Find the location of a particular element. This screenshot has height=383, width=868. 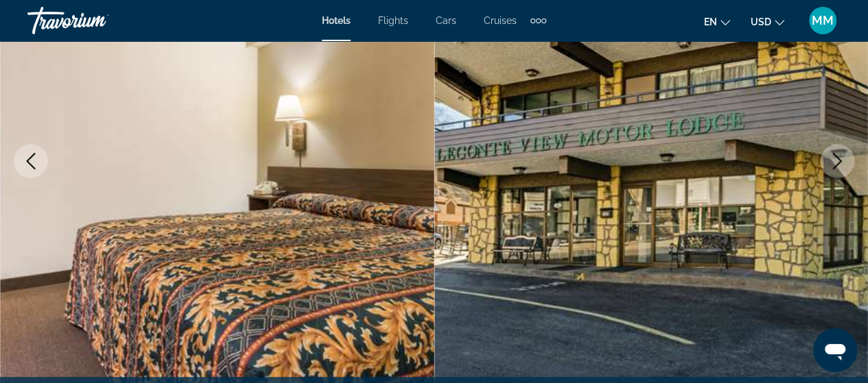

a: Cruises is located at coordinates (500, 20).